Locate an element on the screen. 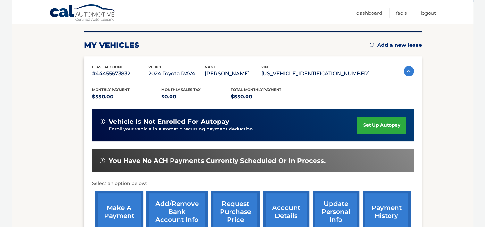  p: 2024 Toyota RAV4 is located at coordinates (177, 74).